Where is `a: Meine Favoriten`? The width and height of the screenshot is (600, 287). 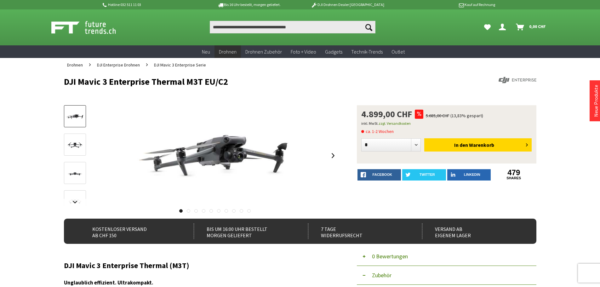
a: Meine Favoriten is located at coordinates (487, 27).